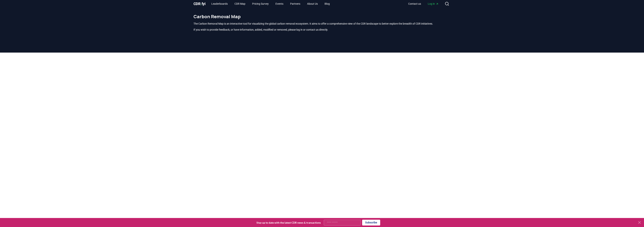 This screenshot has width=644, height=227. Describe the element at coordinates (240, 4) in the screenshot. I see `a: CDR Map` at that location.